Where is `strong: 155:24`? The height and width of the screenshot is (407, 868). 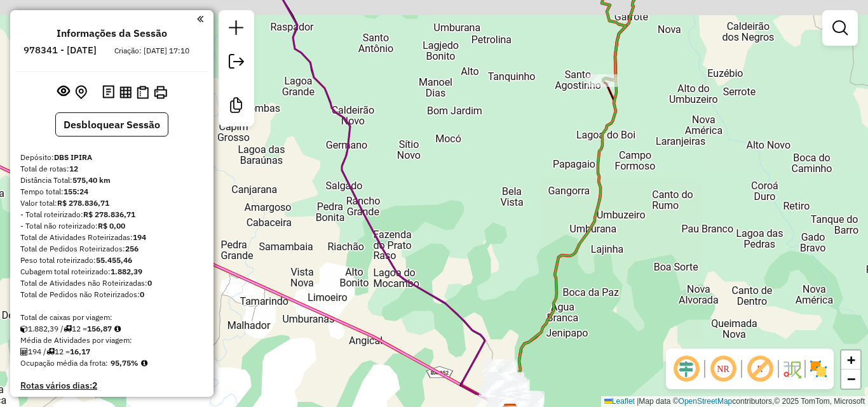 strong: 155:24 is located at coordinates (76, 191).